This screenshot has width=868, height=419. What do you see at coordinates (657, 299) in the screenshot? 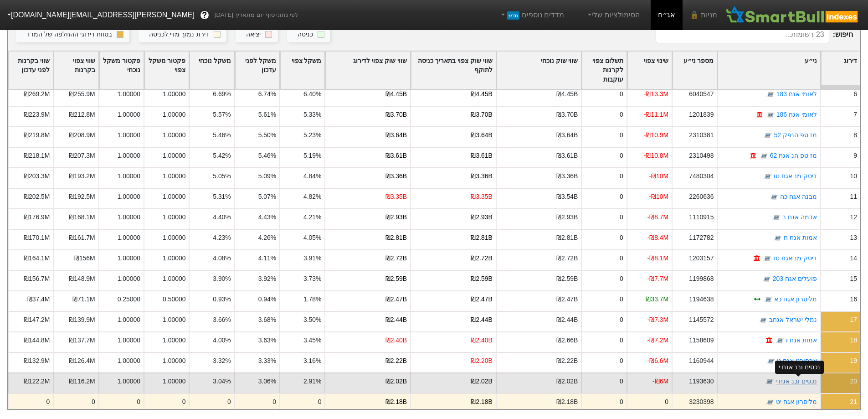
I see `div: ₪33.7M` at bounding box center [657, 299].